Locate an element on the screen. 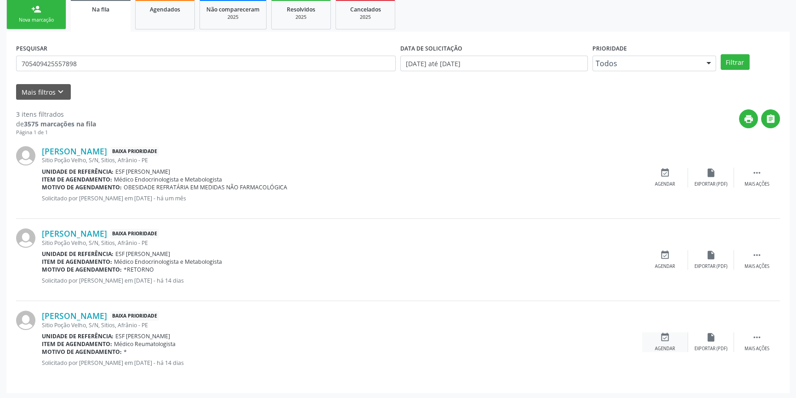 The height and width of the screenshot is (398, 796). input: Selecione um intervalo is located at coordinates (494, 63).